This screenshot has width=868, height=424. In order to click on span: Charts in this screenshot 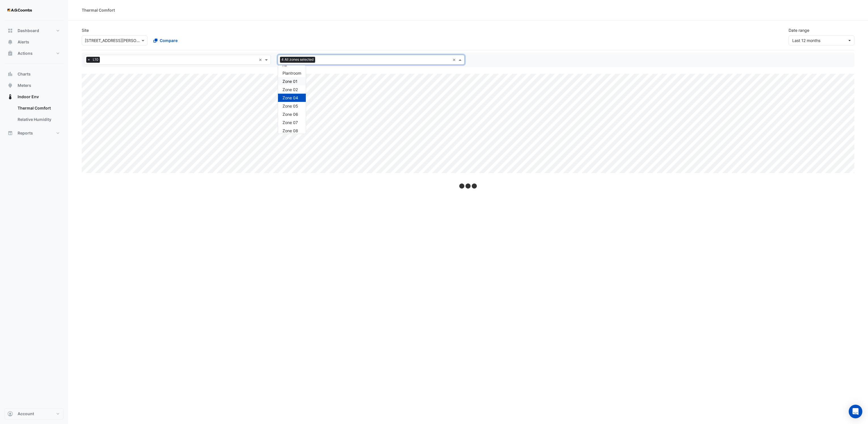, I will do `click(24, 74)`.